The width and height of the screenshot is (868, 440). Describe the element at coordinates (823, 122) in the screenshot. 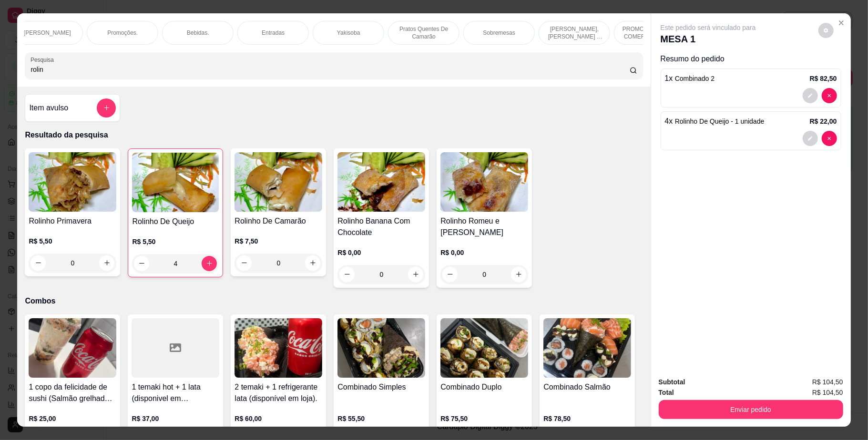

I see `p: R$ 22,00` at that location.